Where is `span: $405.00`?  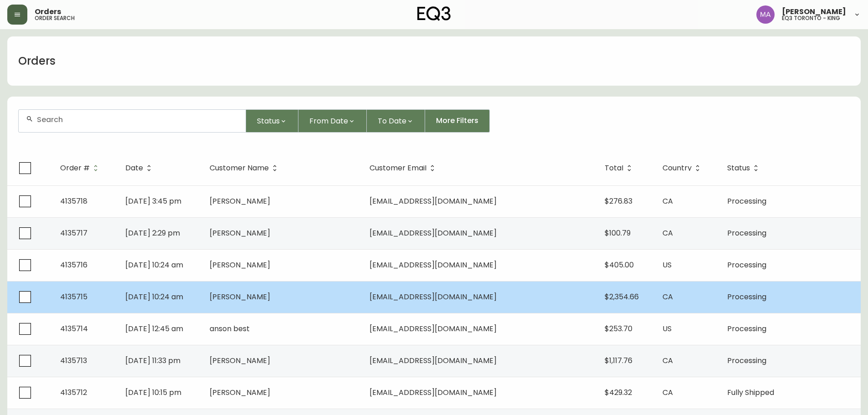
span: $405.00 is located at coordinates (619, 265).